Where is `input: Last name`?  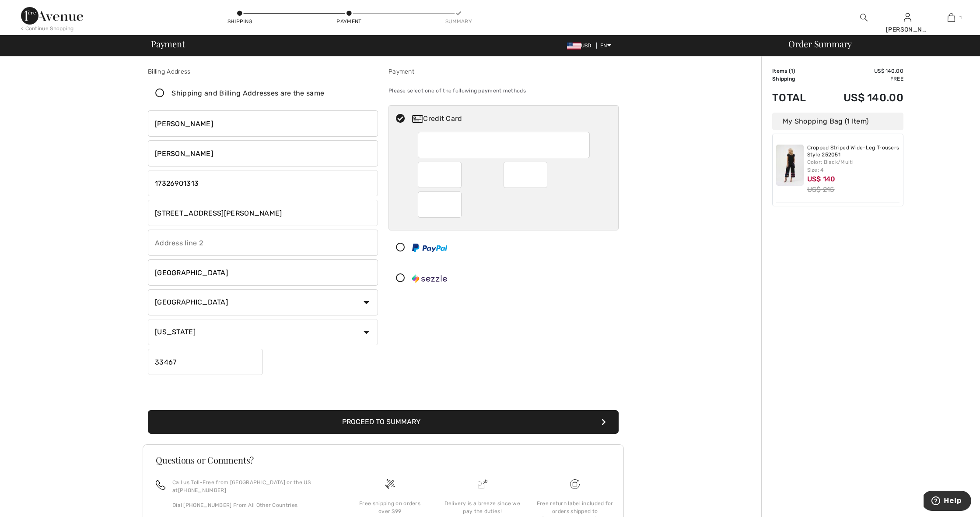 input: Last name is located at coordinates (263, 154).